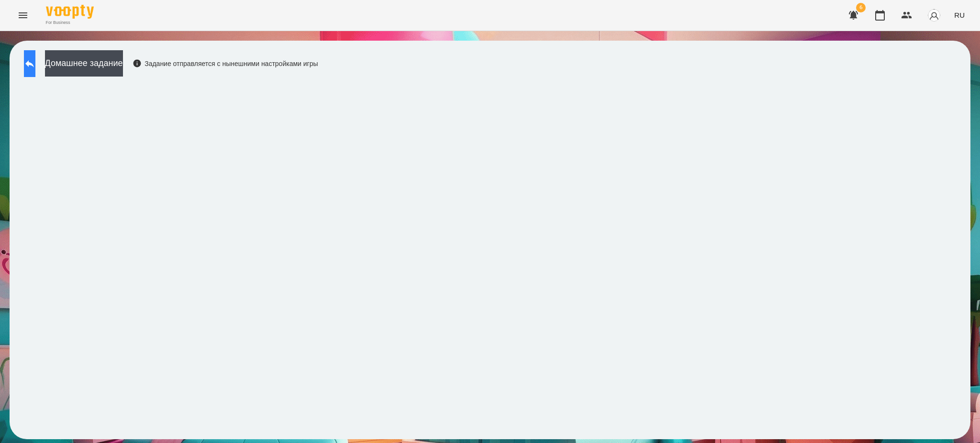  What do you see at coordinates (70, 11) in the screenshot?
I see `img: Voopty Logo` at bounding box center [70, 11].